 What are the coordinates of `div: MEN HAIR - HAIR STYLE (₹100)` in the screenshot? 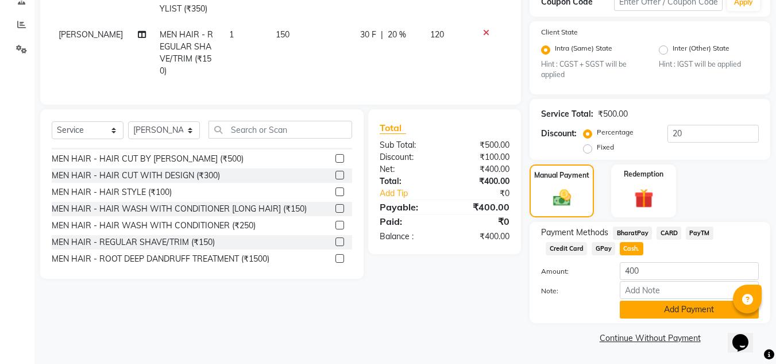 It's located at (111, 192).